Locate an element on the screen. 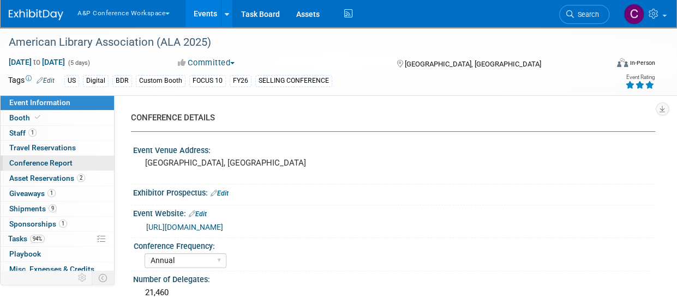  span: 94% is located at coordinates (37, 239).